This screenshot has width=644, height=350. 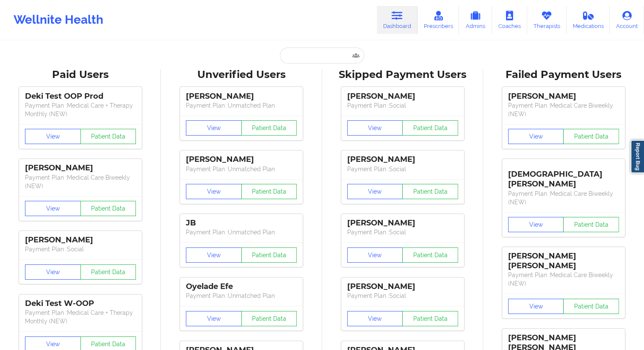 What do you see at coordinates (81, 303) in the screenshot?
I see `div: Deki Test W-OOP` at bounding box center [81, 303].